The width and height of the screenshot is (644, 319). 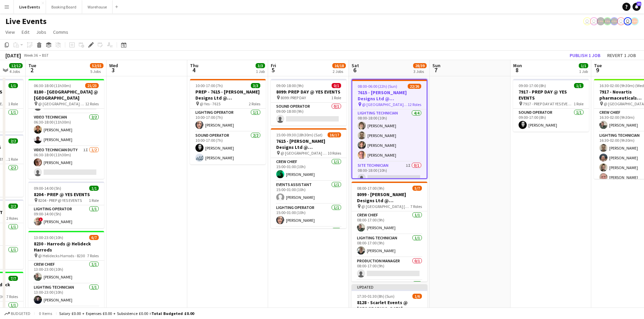 What do you see at coordinates (67, 205) in the screenshot?
I see `app-job-card: 09:00-14:00 (5h)1/18204 - PREP @ YES EVENTS 8204 - PREP @ YES EVENTS1 RoleLighting Operator1/109:...` at bounding box center [67, 205].